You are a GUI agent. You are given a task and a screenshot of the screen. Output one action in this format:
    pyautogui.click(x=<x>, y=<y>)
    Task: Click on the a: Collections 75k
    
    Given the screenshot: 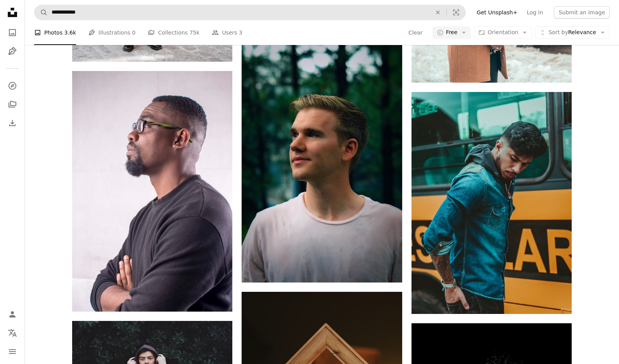 What is the action you would take?
    pyautogui.click(x=173, y=32)
    